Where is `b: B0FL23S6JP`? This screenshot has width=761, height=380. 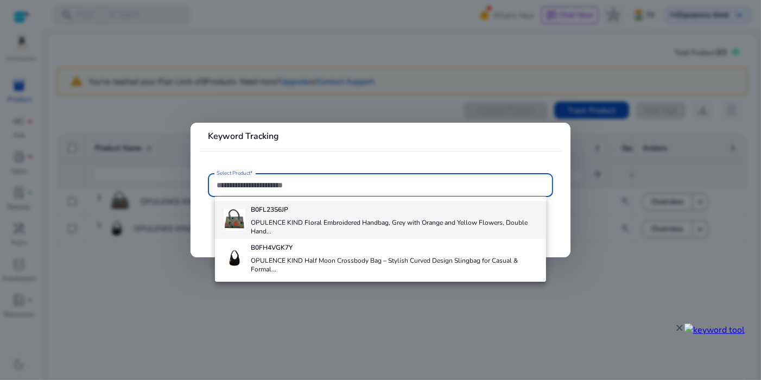
b: B0FL23S6JP is located at coordinates (269, 209).